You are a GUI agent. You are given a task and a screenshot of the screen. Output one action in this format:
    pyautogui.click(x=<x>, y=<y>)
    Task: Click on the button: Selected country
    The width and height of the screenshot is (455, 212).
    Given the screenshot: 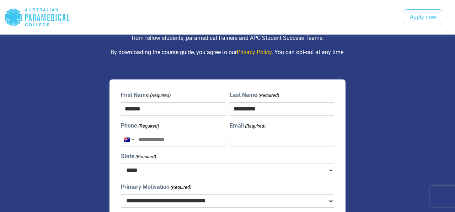 What is the action you would take?
    pyautogui.click(x=129, y=139)
    